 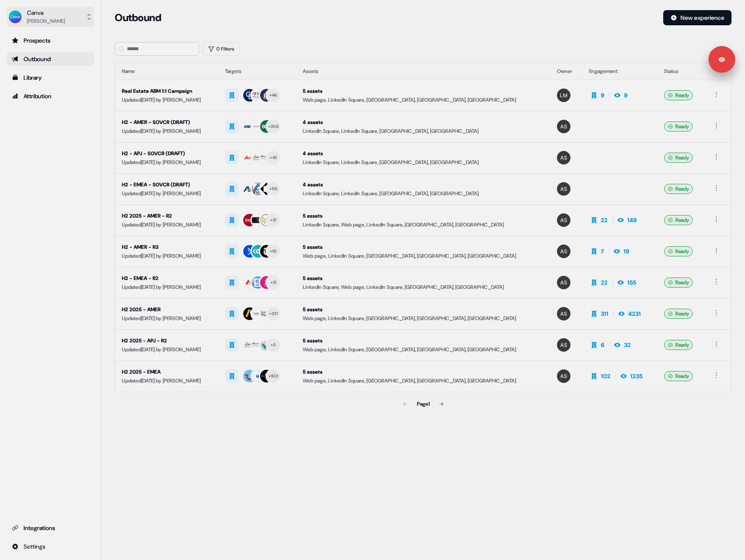 I want to click on div: H2 2025 - APJ - R2, so click(x=166, y=341).